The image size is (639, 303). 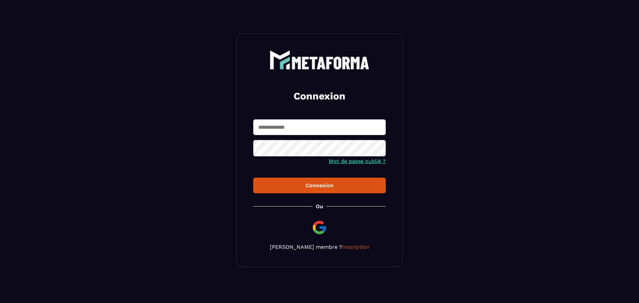 I want to click on a: Inscription, so click(x=356, y=247).